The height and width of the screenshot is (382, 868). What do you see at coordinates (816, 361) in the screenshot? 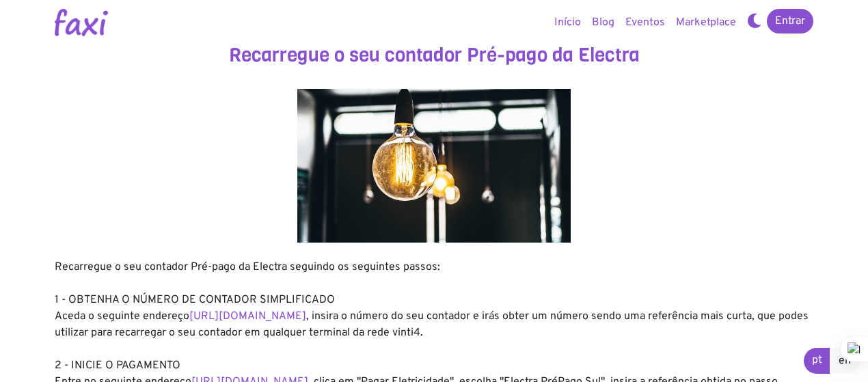
I see `a: pt` at bounding box center [816, 361].